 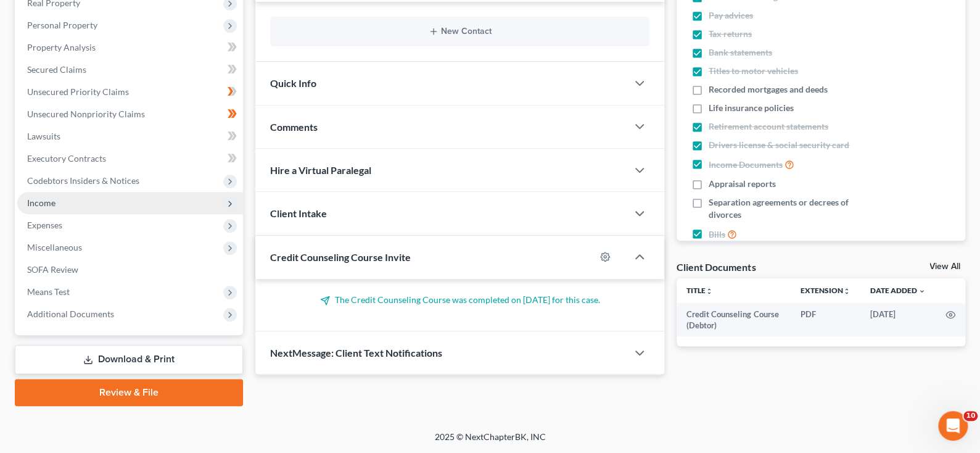 I want to click on a: Review & File, so click(x=129, y=393).